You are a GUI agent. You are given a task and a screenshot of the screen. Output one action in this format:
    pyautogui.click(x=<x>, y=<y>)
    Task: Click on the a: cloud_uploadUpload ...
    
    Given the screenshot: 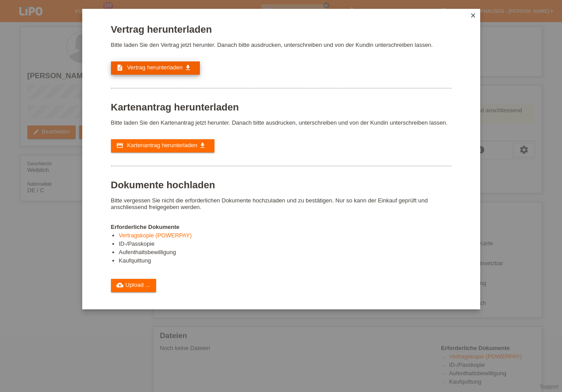 What is the action you would take?
    pyautogui.click(x=133, y=285)
    